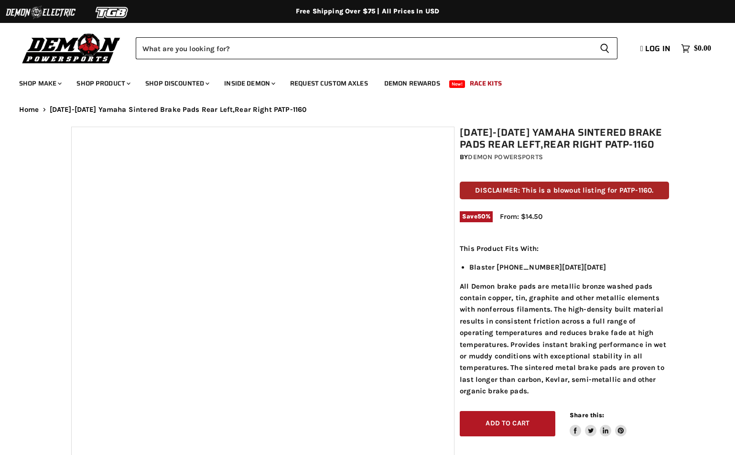  Describe the element at coordinates (363, 48) in the screenshot. I see `input: Search` at that location.